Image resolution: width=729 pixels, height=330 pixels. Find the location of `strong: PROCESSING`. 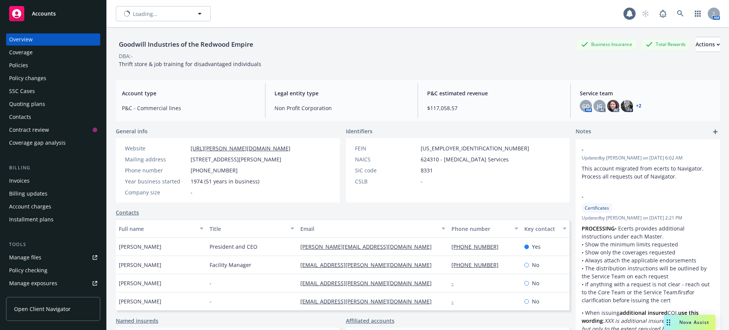

strong: PROCESSING is located at coordinates (598, 228).